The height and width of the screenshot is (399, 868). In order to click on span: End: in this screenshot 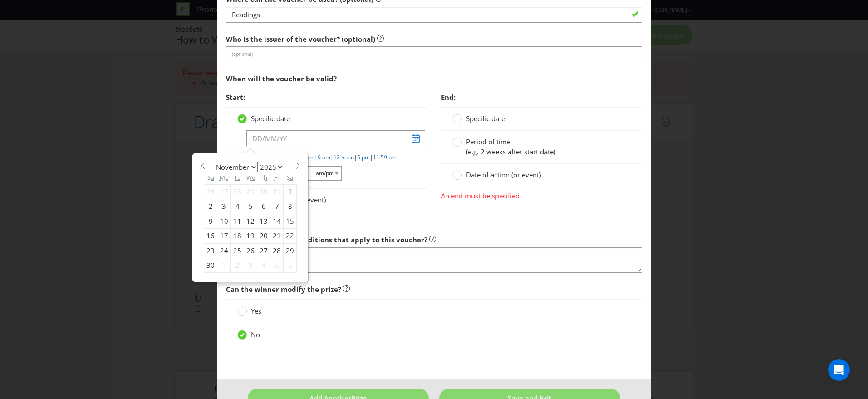, I will do `click(448, 97)`.